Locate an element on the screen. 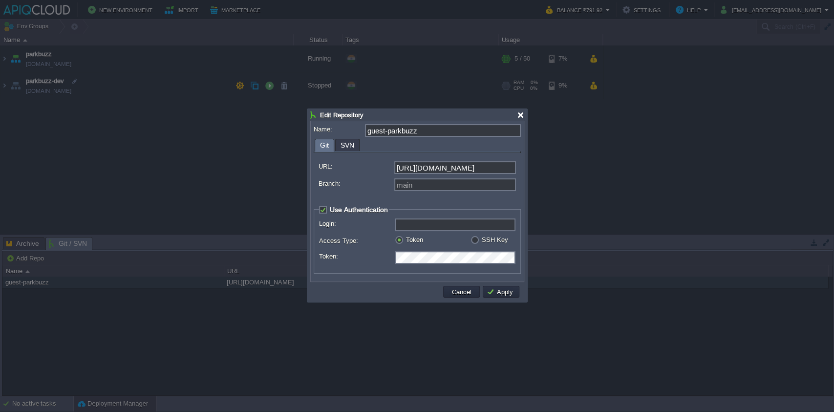 The width and height of the screenshot is (834, 412). label: URL: is located at coordinates (356, 166).